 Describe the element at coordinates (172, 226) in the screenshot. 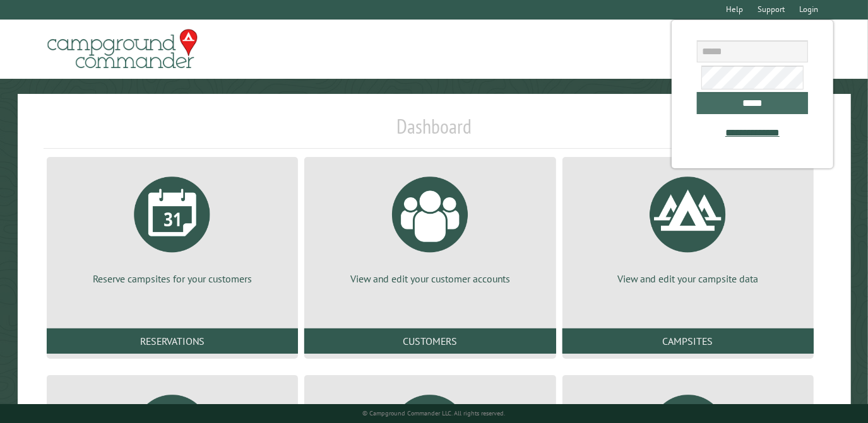

I see `a: Reserve campsites for your customers` at that location.